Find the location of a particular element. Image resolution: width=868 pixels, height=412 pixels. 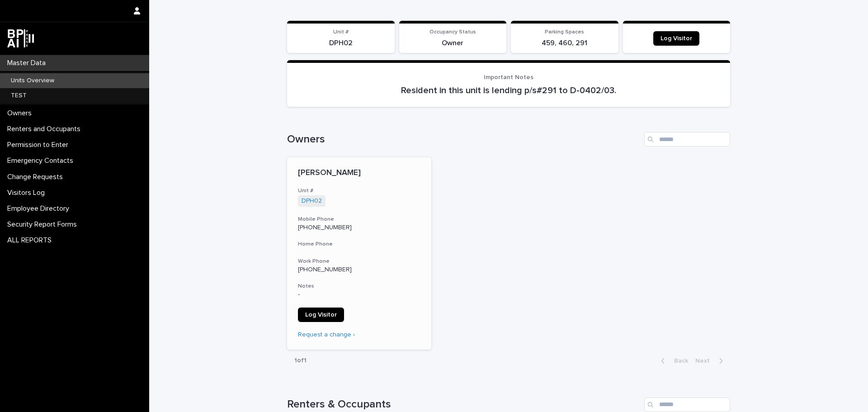

p: Change Requests is located at coordinates (37, 177).